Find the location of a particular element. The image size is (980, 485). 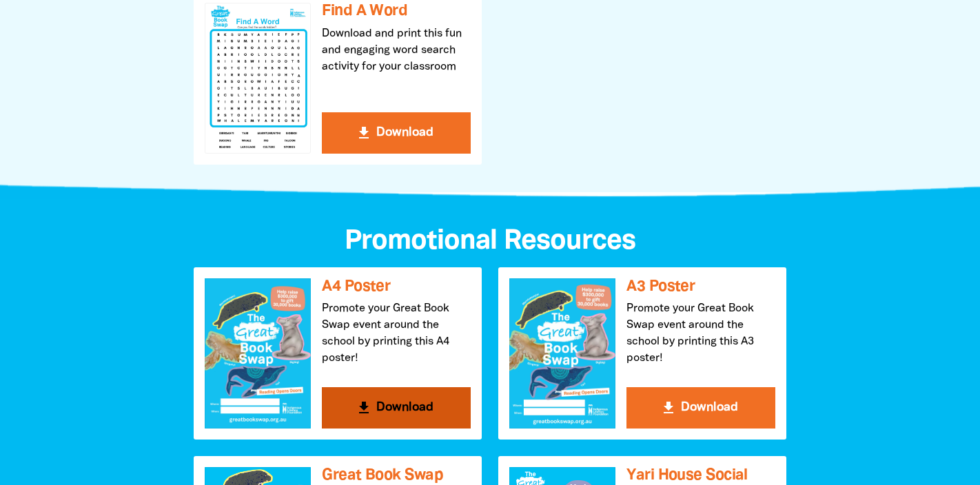

img: A4 Poster is located at coordinates (257, 353).